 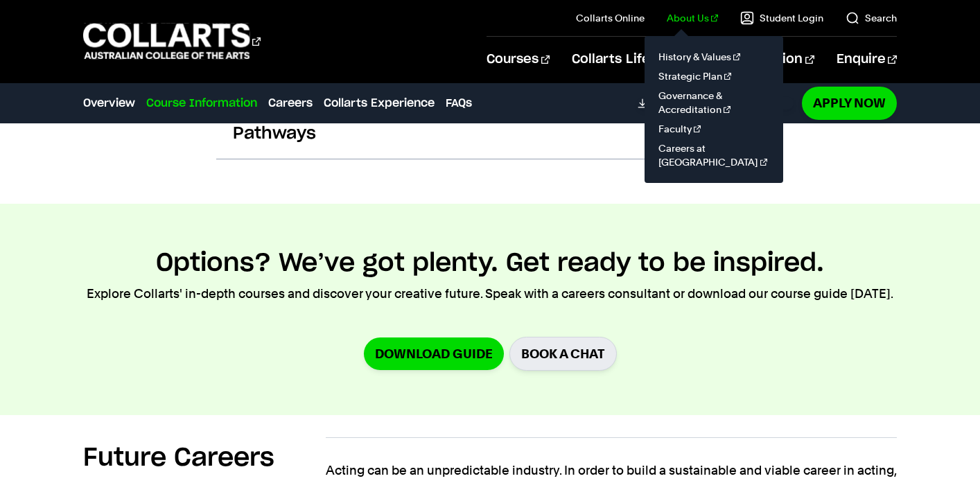 What do you see at coordinates (692, 18) in the screenshot?
I see `a: About Us` at bounding box center [692, 18].